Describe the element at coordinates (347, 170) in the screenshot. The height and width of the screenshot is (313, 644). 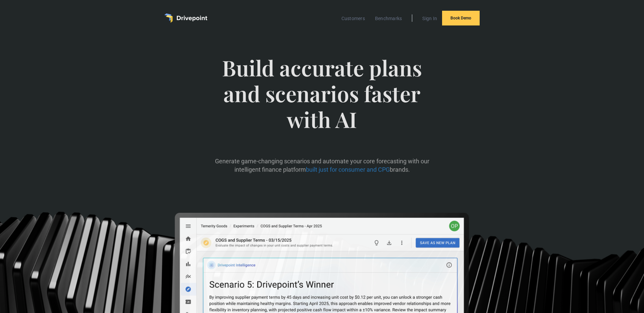
I see `span: built just for consumer and CPG` at that location.